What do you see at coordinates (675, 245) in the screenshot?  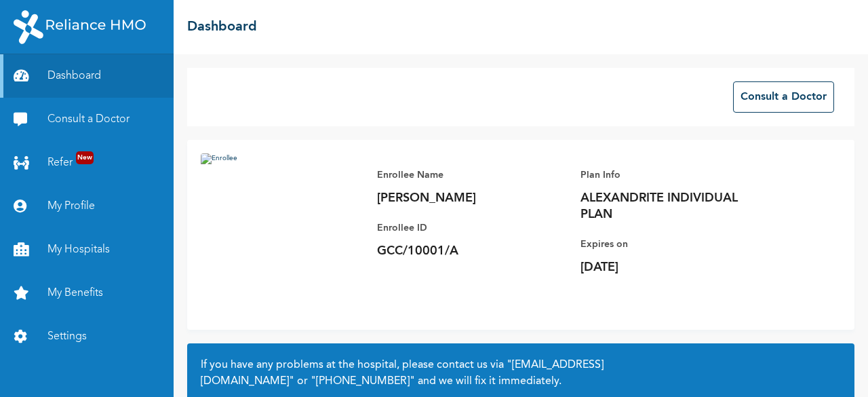 I see `p: Expires on` at bounding box center [675, 245].